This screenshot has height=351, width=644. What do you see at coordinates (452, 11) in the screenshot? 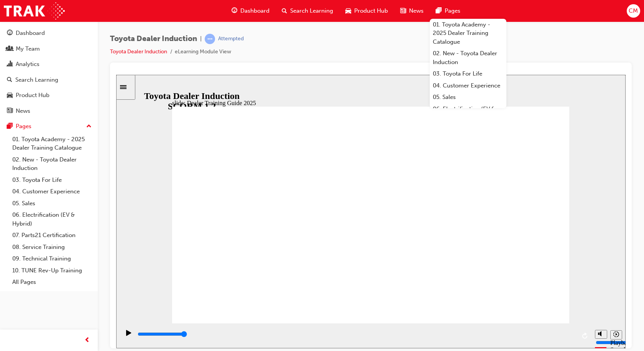
I see `span: Pages` at bounding box center [452, 11].